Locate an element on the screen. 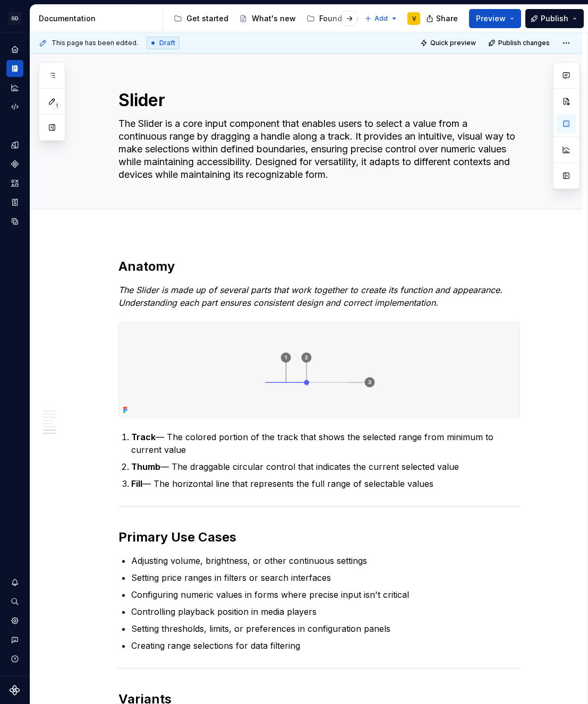 The height and width of the screenshot is (704, 588). div: Get started is located at coordinates (207, 19).